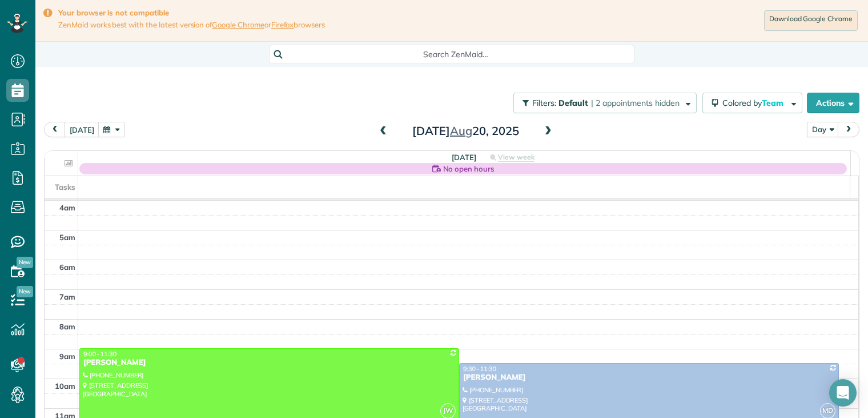 The height and width of the screenshot is (418, 868). What do you see at coordinates (604, 103) in the screenshot?
I see `button: Filters: Default | 2 appointments hidden` at bounding box center [604, 103].